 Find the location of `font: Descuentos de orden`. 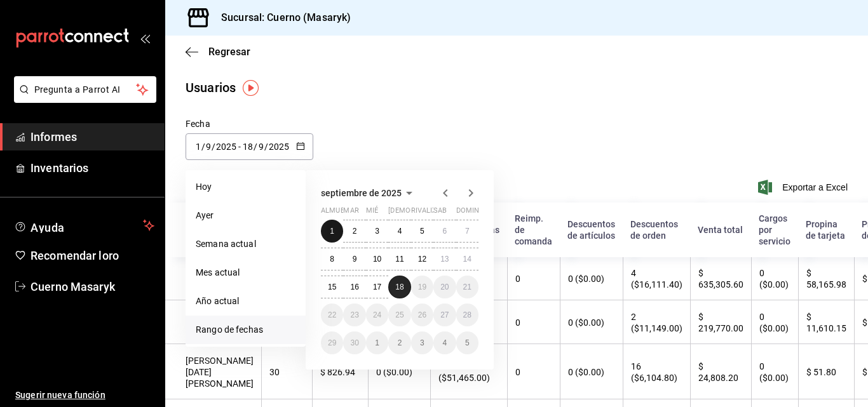

font: Descuentos de orden is located at coordinates (654, 231).